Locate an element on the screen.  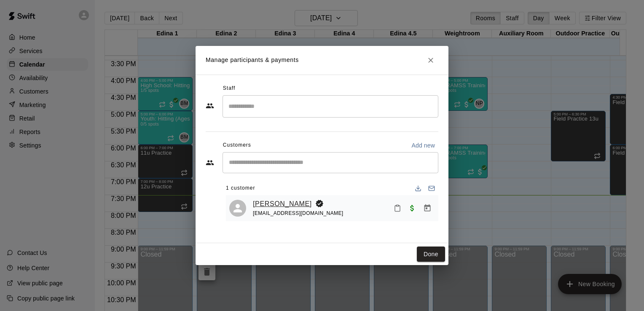
svg: Staff is located at coordinates (210, 106).